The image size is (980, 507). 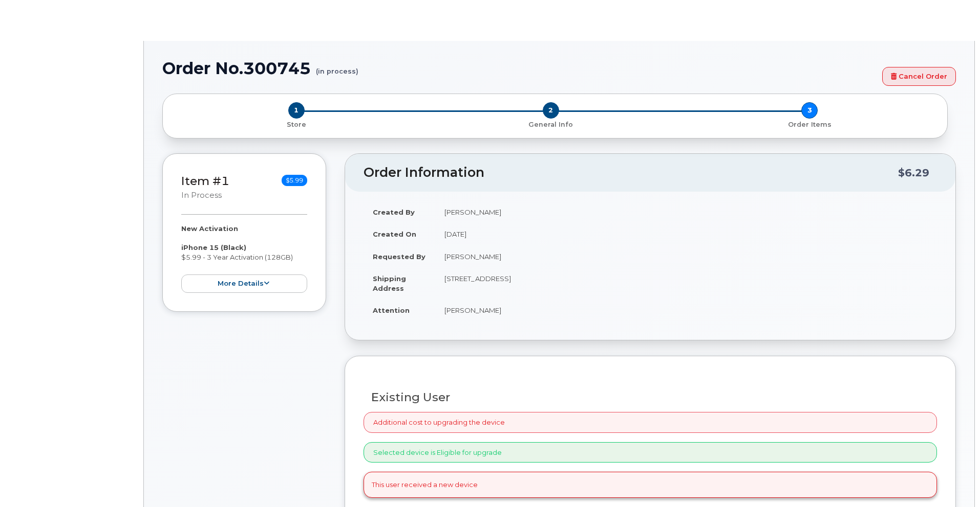 What do you see at coordinates (389, 283) in the screenshot?
I see `strong: Shipping Address` at bounding box center [389, 283].